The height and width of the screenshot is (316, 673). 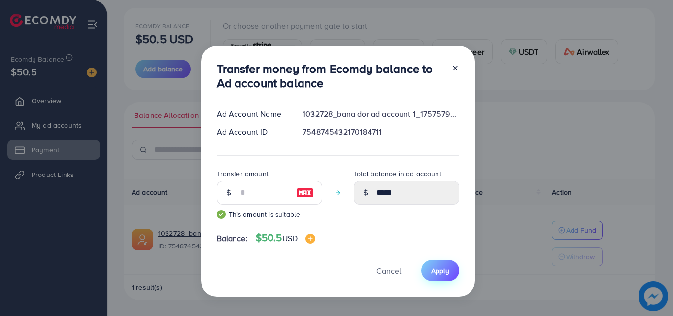 I want to click on label: Total balance in ad account, so click(x=398, y=174).